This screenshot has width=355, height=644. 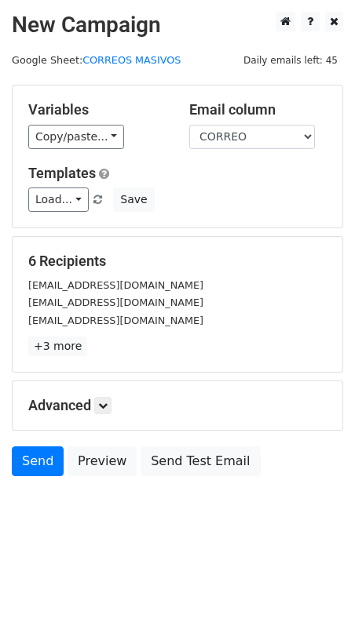 I want to click on h2: New Campaign, so click(x=178, y=25).